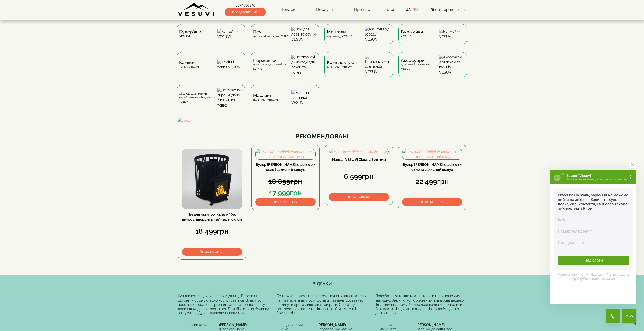 The height and width of the screenshot is (331, 644). What do you see at coordinates (285, 154) in the screenshot?
I see `img: Булер'ян CANADA класік 00 + скло і захисний кожух` at bounding box center [285, 154].